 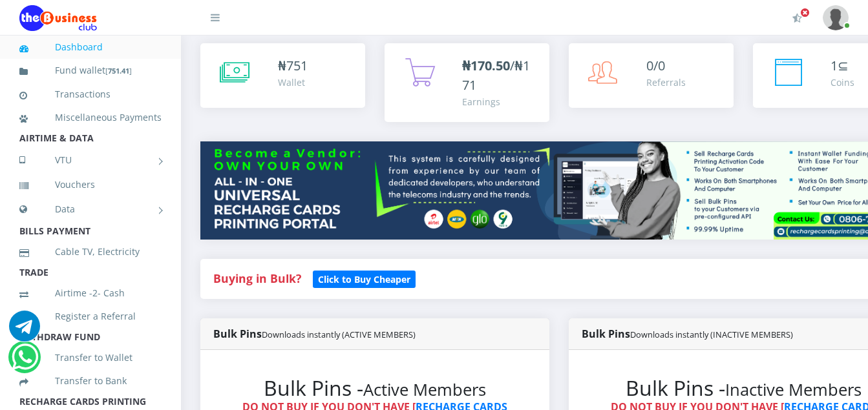 What do you see at coordinates (835, 17) in the screenshot?
I see `img: User` at bounding box center [835, 17].